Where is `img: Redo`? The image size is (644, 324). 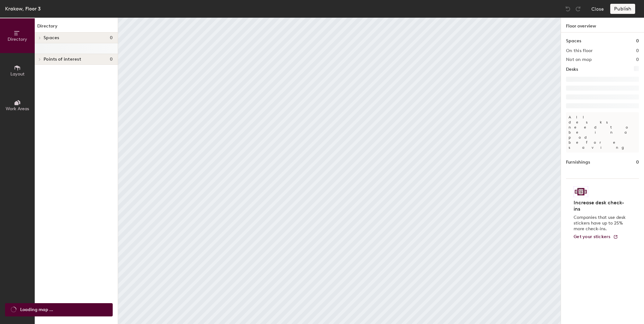 img: Redo is located at coordinates (578, 9).